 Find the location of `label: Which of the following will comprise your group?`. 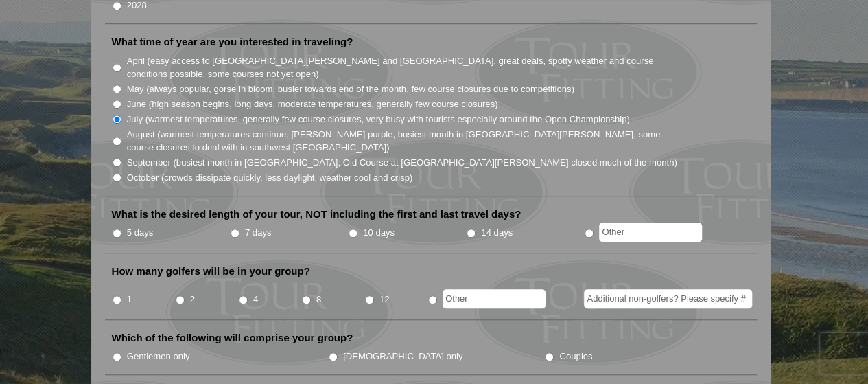

label: Which of the following will comprise your group? is located at coordinates (233, 338).